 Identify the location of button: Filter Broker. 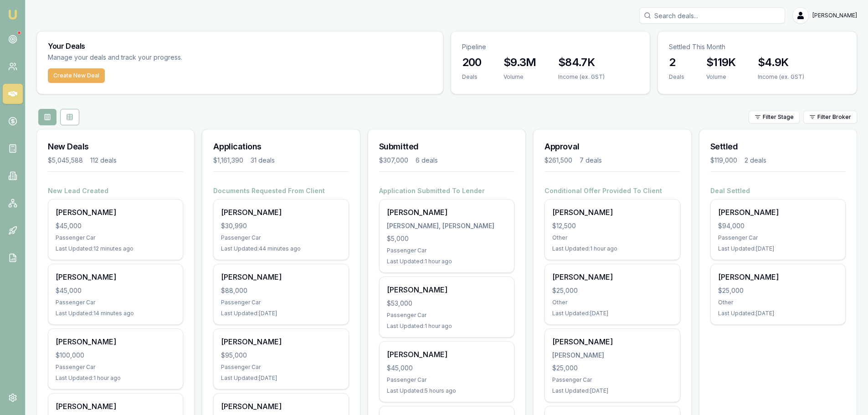
(830, 117).